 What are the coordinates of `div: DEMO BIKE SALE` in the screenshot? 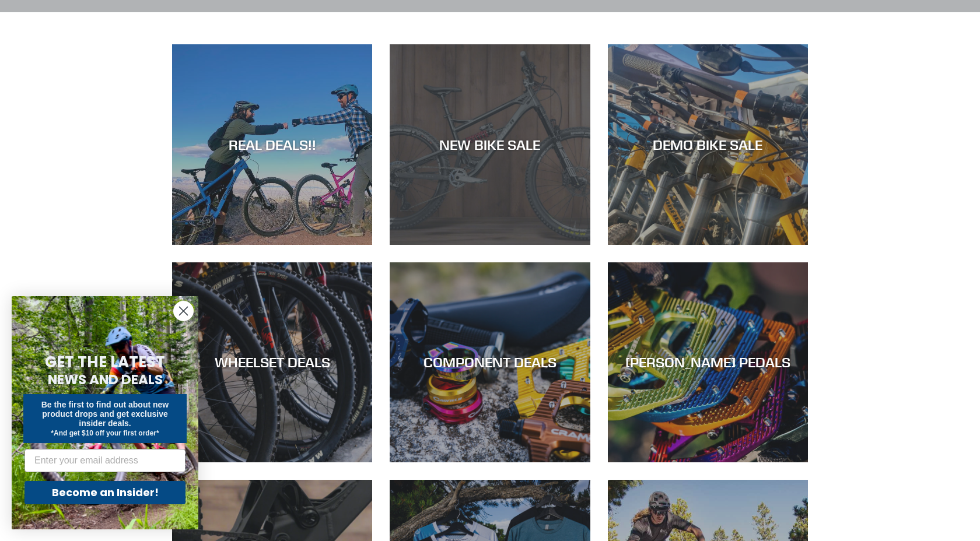 It's located at (708, 145).